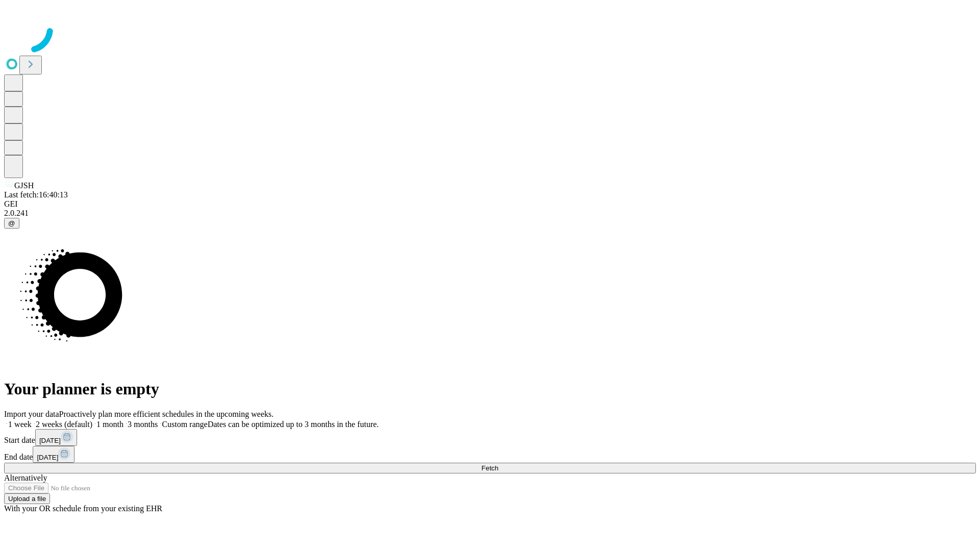  What do you see at coordinates (166, 413) in the screenshot?
I see `span: Proactively plan more efficient schedules in the upcoming weeks.` at bounding box center [166, 413].